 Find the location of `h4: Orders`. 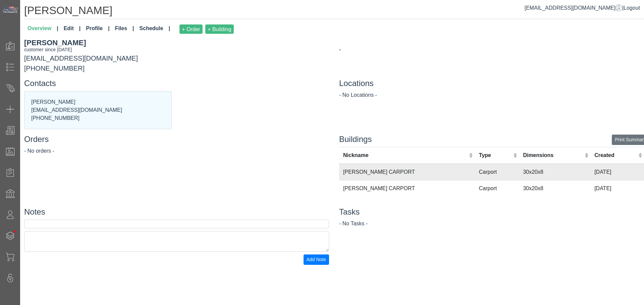

h4: Orders is located at coordinates (176, 139).